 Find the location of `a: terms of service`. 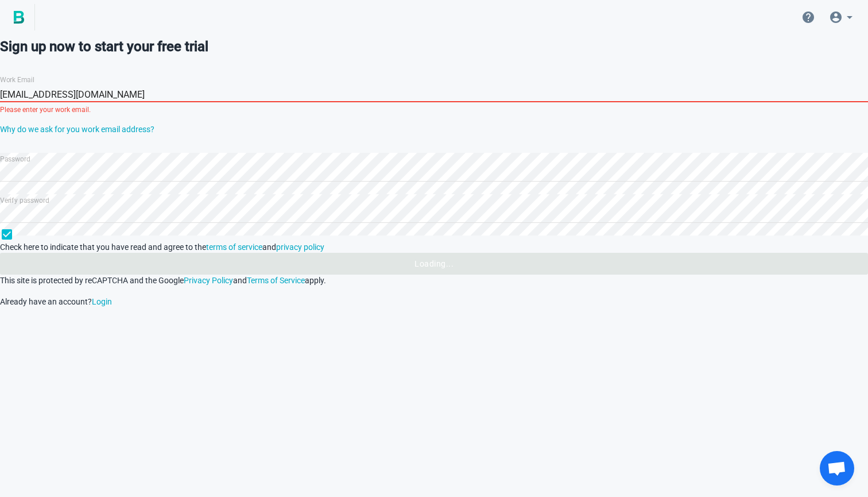

a: terms of service is located at coordinates (235, 247).